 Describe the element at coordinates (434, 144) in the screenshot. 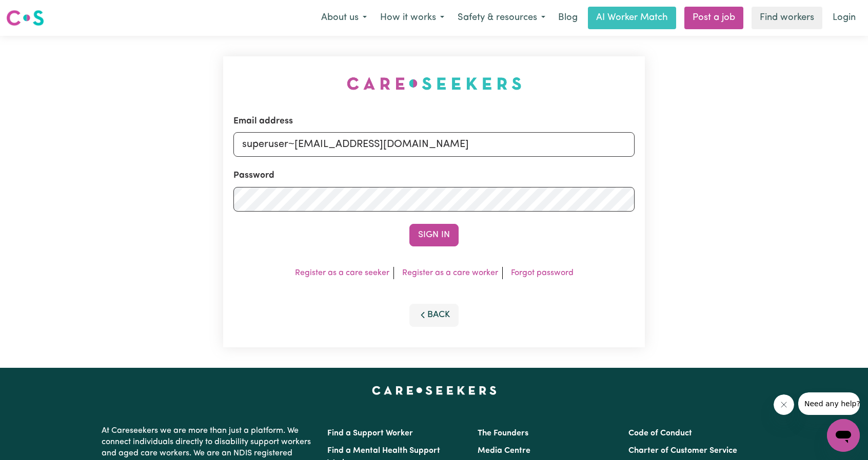

I see `input: Email address` at that location.